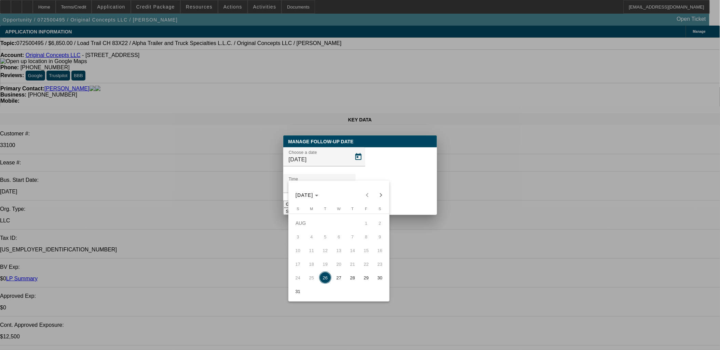 The height and width of the screenshot is (350, 720). Describe the element at coordinates (311, 237) in the screenshot. I see `span: 4` at that location.